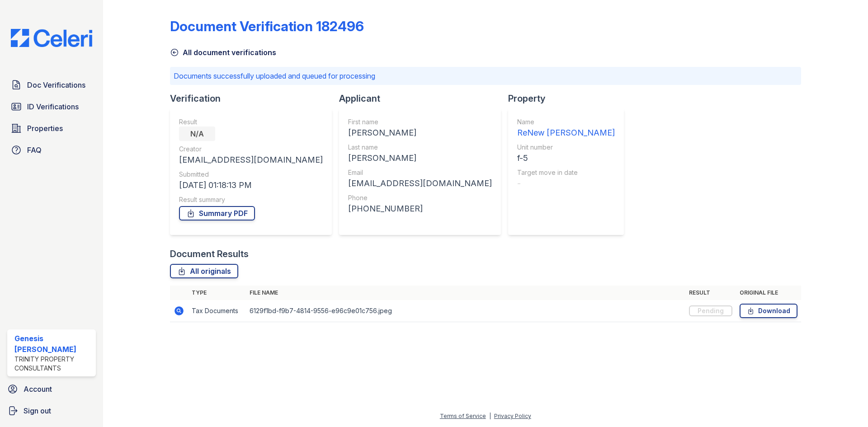  What do you see at coordinates (566, 122) in the screenshot?
I see `div: Name` at bounding box center [566, 122].